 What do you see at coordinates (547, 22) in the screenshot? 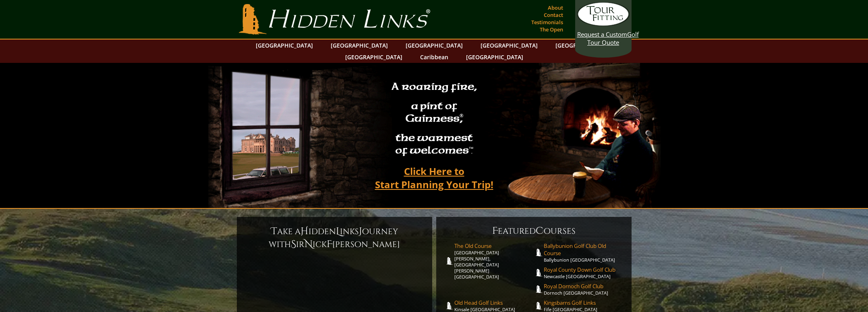
I see `a: Testimonials` at bounding box center [547, 22].